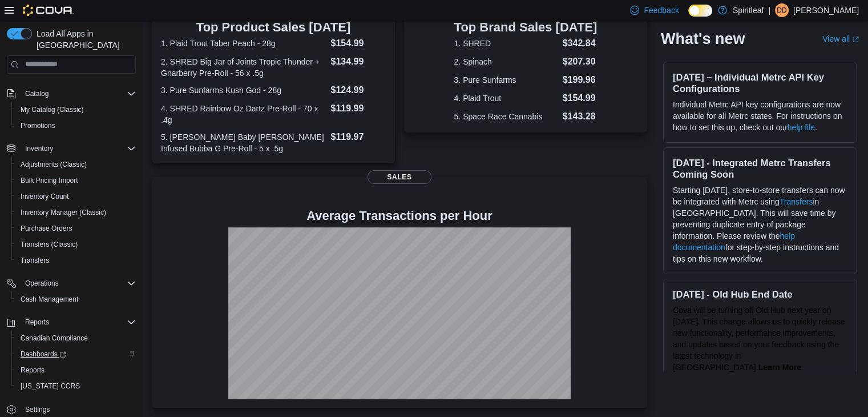 This screenshot has width=868, height=417. I want to click on a: Cash Management, so click(50, 299).